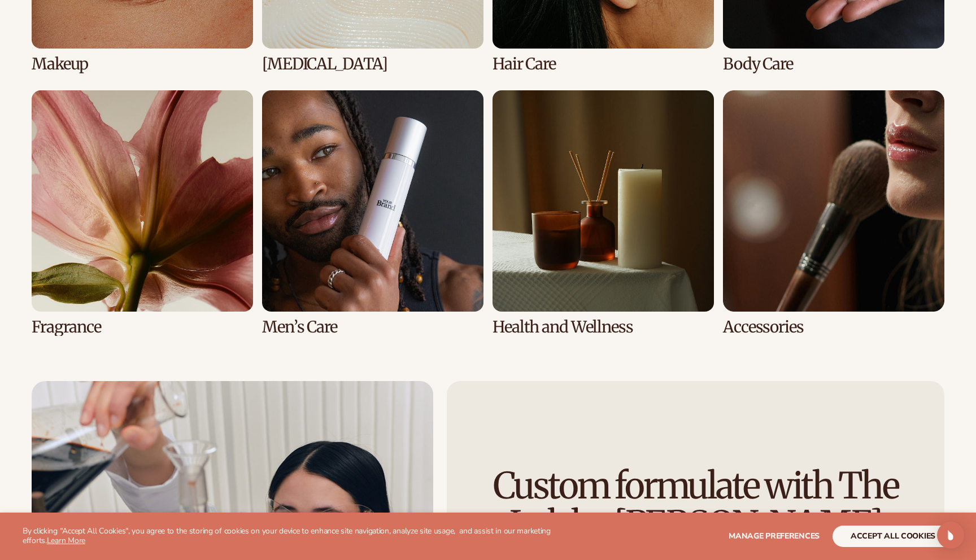 This screenshot has height=560, width=976. Describe the element at coordinates (833, 213) in the screenshot. I see `div: 8 / 8` at that location.